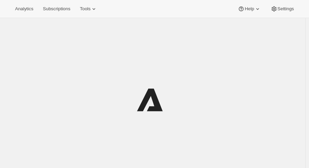 This screenshot has height=168, width=309. I want to click on span: Settings, so click(286, 9).